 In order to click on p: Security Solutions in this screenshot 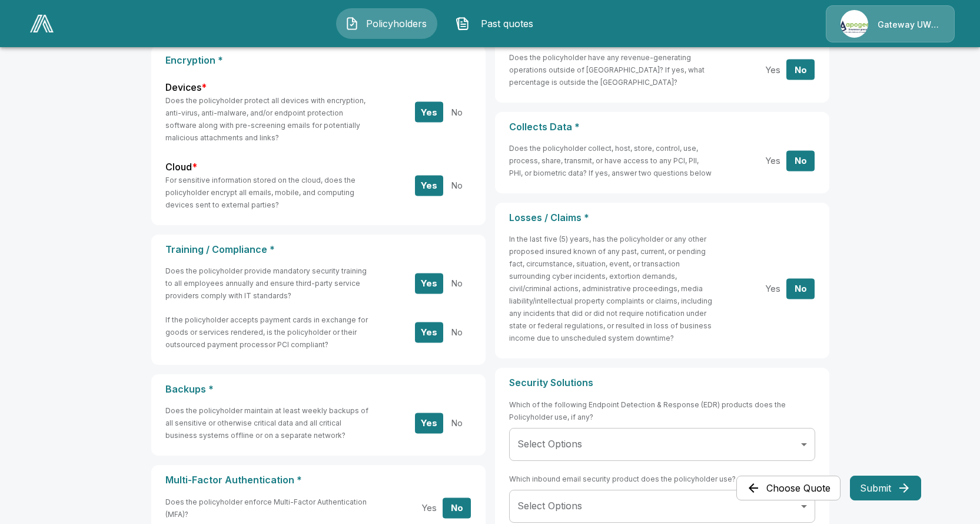, I will do `click(662, 382)`.